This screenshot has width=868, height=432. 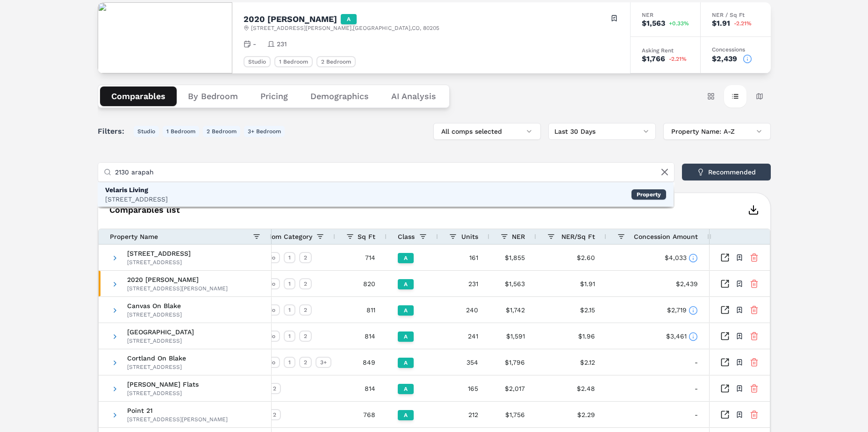 What do you see at coordinates (360, 283) in the screenshot?
I see `div: 820` at bounding box center [360, 283].